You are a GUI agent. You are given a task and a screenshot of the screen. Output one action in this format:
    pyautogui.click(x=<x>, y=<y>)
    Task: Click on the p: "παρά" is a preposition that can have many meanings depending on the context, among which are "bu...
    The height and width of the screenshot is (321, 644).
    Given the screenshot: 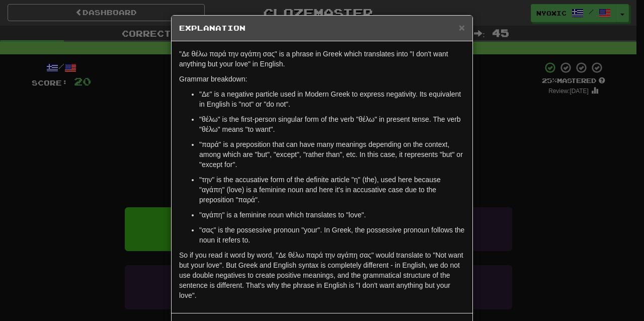 What is the action you would take?
    pyautogui.click(x=332, y=155)
    